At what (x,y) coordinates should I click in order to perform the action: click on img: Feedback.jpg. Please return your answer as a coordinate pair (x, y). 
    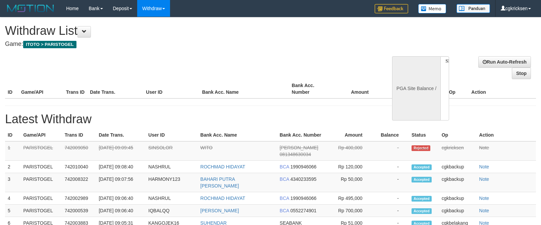
    Looking at the image, I should click on (391, 9).